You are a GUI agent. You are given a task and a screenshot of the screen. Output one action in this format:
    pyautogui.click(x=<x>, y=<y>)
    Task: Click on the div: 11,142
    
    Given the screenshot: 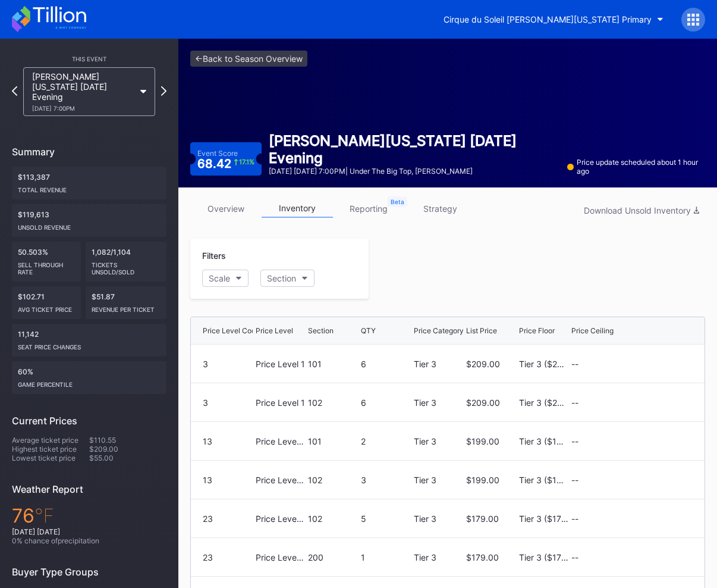 What is the action you would take?
    pyautogui.click(x=90, y=340)
    